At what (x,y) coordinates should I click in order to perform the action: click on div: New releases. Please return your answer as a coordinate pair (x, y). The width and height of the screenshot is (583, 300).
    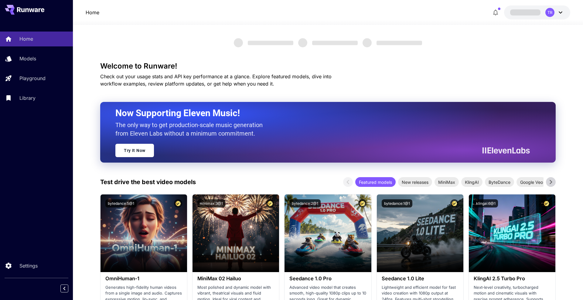
    Looking at the image, I should click on (415, 182).